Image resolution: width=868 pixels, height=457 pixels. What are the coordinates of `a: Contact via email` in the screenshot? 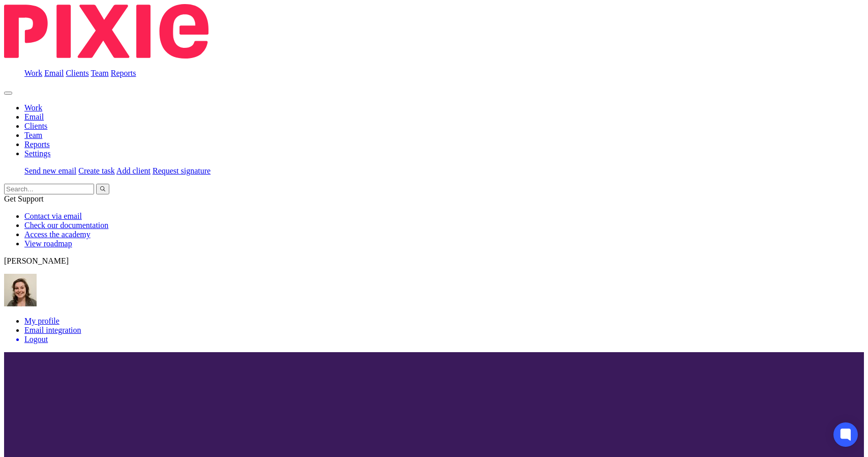 It's located at (53, 215).